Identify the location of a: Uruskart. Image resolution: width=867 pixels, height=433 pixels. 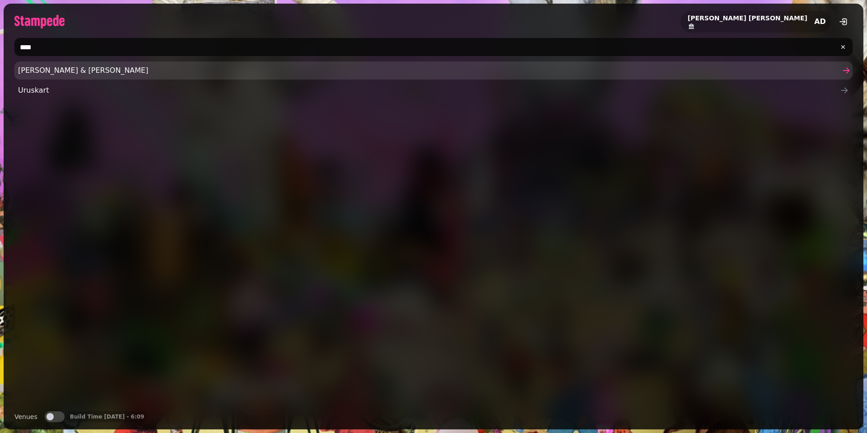
(433, 90).